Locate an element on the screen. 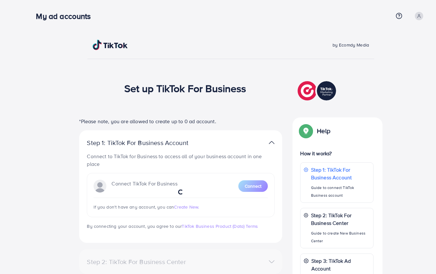 This screenshot has width=436, height=274. h1: Set up TikTok For Business is located at coordinates (185, 88).